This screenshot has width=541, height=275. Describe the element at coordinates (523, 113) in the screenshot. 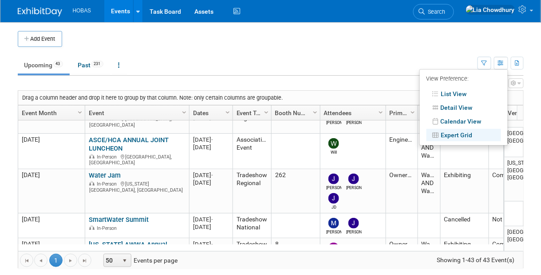

I see `a: Venue Location` at that location.